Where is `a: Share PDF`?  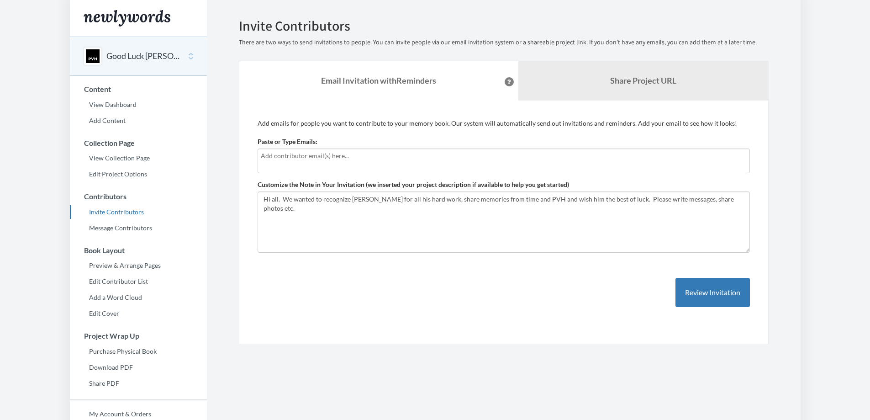
a: Share PDF is located at coordinates (138, 383).